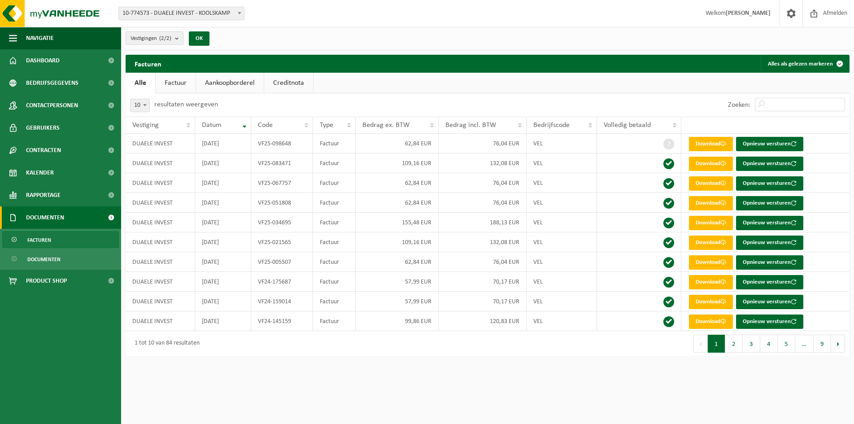 This screenshot has height=424, width=854. I want to click on button: 4, so click(769, 344).